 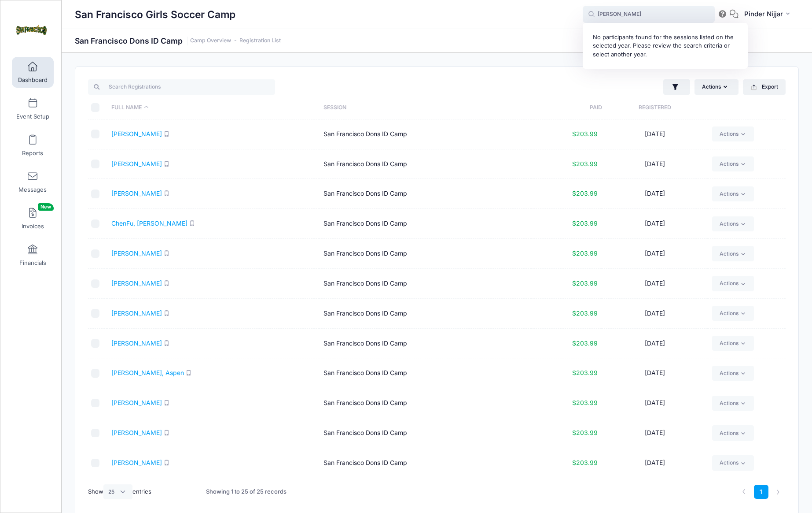 What do you see at coordinates (33, 219) in the screenshot?
I see `a: InvoicesNew` at bounding box center [33, 219].